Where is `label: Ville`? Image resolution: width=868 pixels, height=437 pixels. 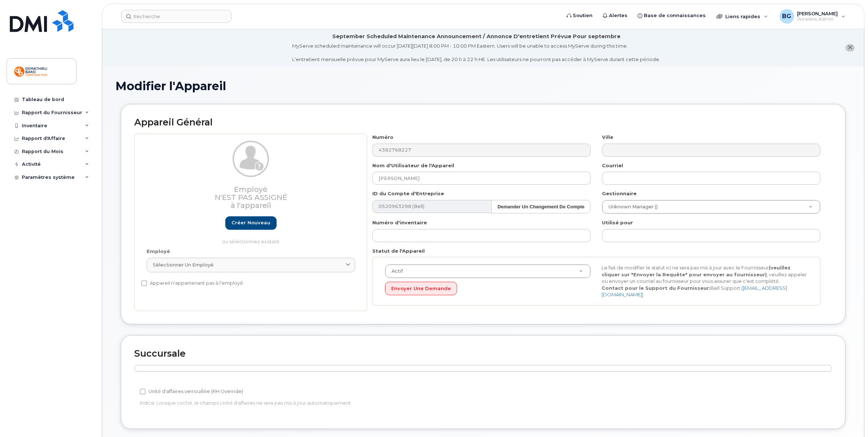 label: Ville is located at coordinates (608, 137).